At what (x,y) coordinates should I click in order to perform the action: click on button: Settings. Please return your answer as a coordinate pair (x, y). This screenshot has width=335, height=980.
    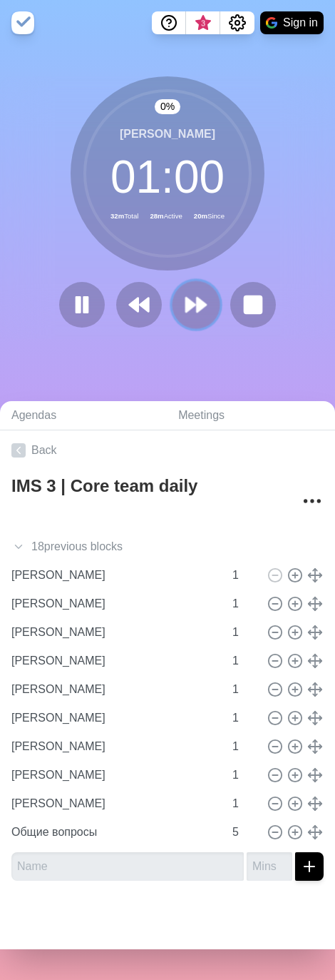
    Looking at the image, I should click on (237, 23).